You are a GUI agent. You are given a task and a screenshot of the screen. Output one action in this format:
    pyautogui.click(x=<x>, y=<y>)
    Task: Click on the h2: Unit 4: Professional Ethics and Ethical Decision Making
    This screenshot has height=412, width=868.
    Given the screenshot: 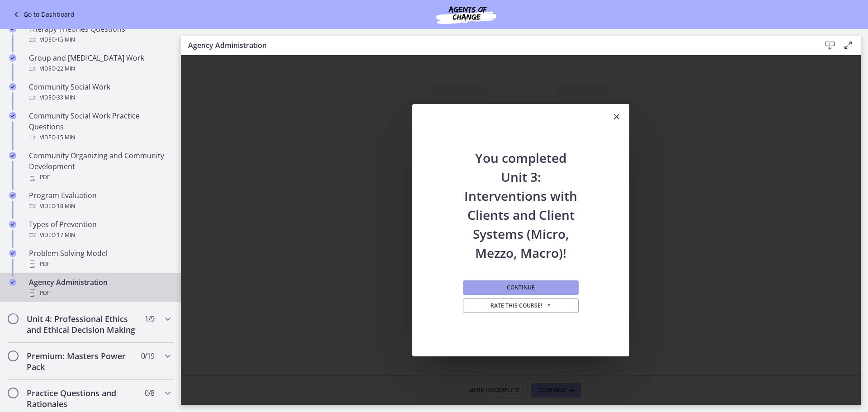 What is the action you would take?
    pyautogui.click(x=82, y=324)
    